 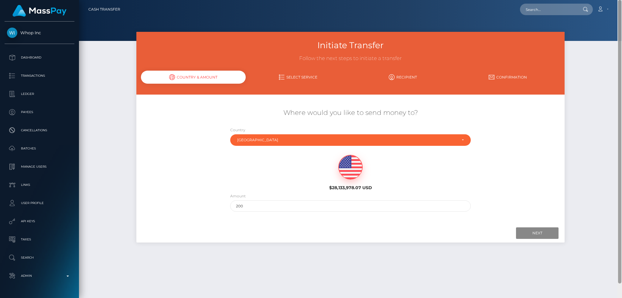 I want to click on h5: Where would you like to send money to?, so click(x=350, y=113).